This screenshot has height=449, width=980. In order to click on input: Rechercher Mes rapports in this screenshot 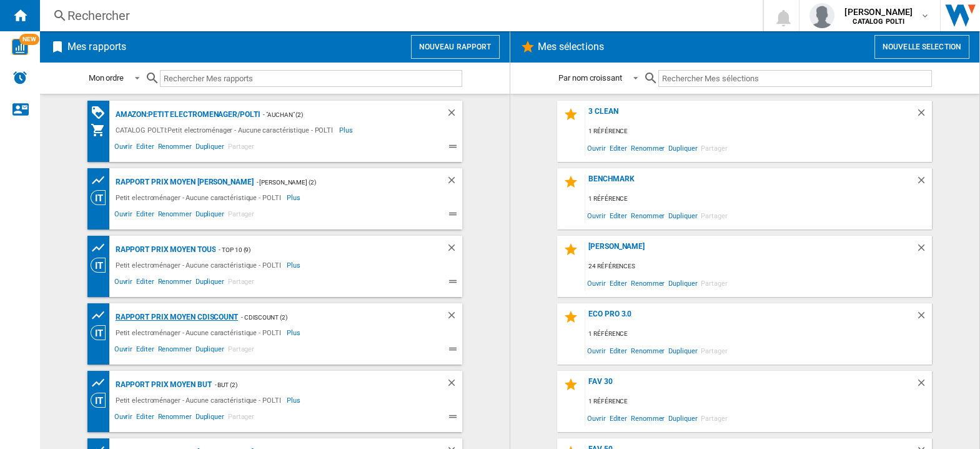, I will do `click(311, 78)`.